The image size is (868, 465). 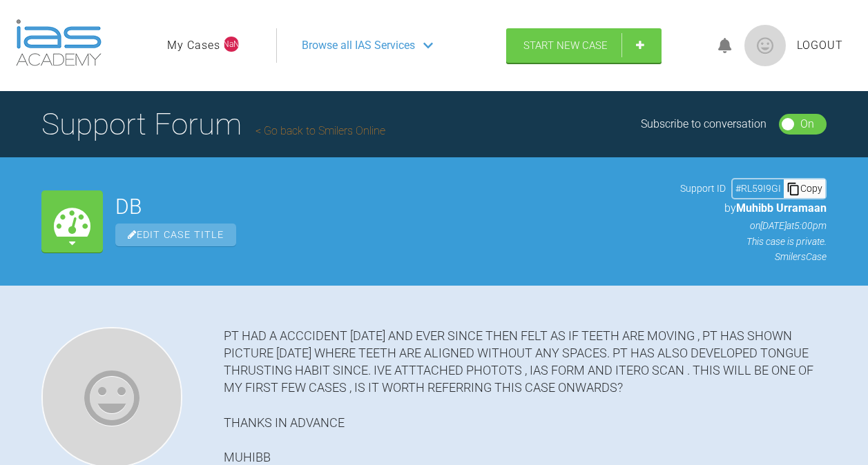 What do you see at coordinates (232, 44) in the screenshot?
I see `span: NaN` at bounding box center [232, 44].